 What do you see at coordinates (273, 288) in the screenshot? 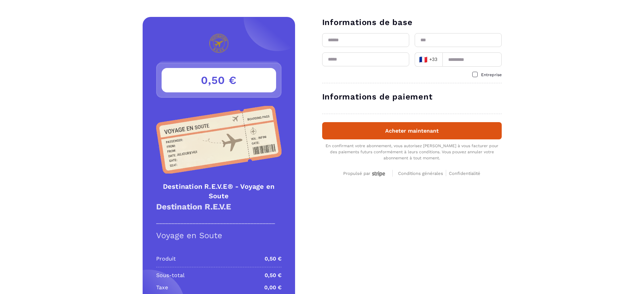
I see `p: 0,00 €` at bounding box center [273, 288].